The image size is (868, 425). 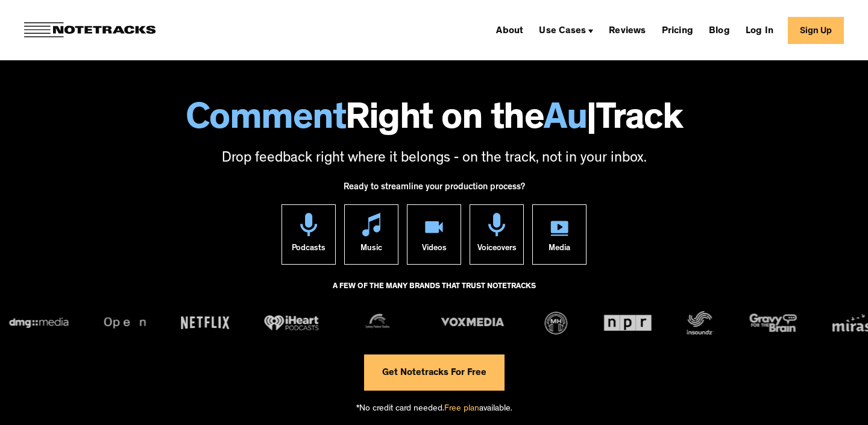 I want to click on div: Music, so click(x=371, y=250).